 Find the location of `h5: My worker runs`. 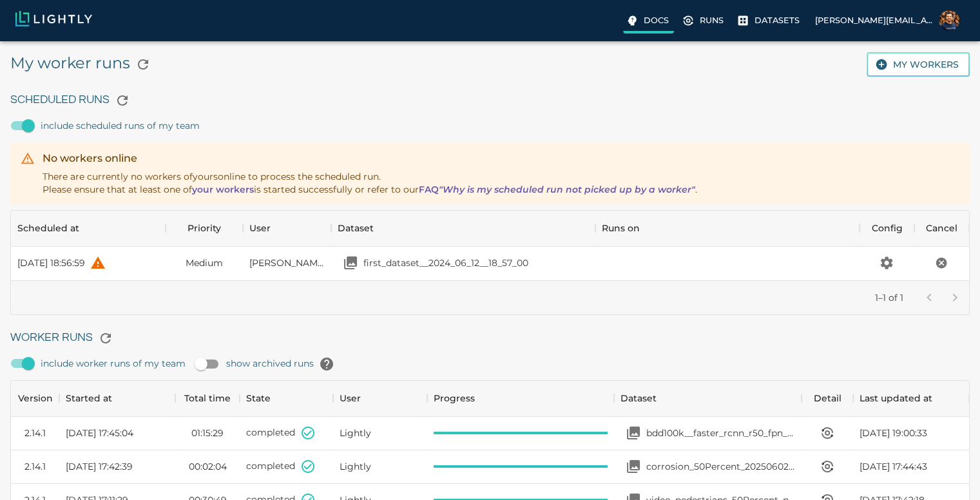

h5: My worker runs is located at coordinates (83, 65).